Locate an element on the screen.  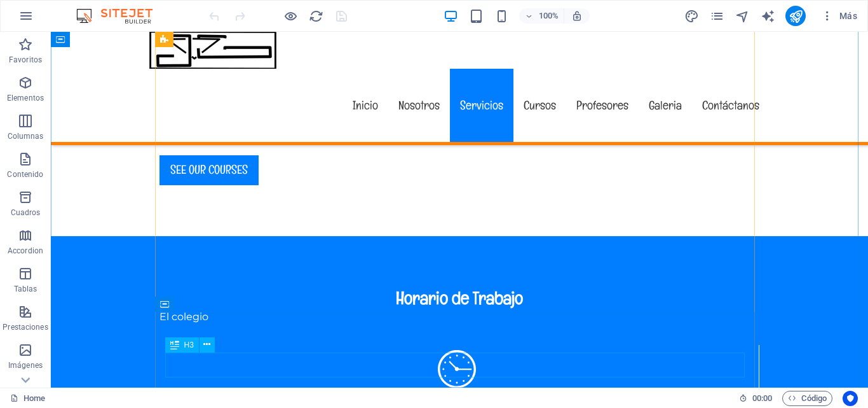
button: Usercentrics is located at coordinates (851, 398).